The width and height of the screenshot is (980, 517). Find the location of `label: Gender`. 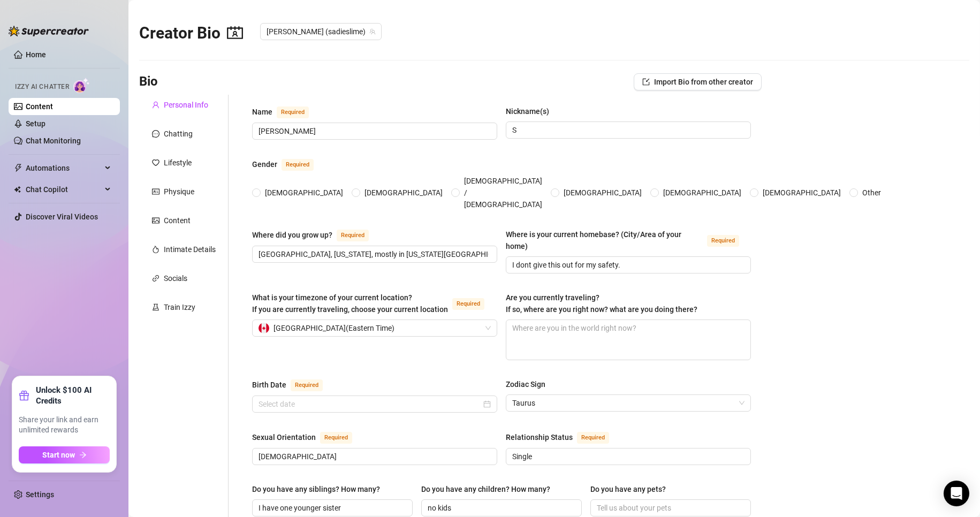

label: Gender is located at coordinates (288, 165).